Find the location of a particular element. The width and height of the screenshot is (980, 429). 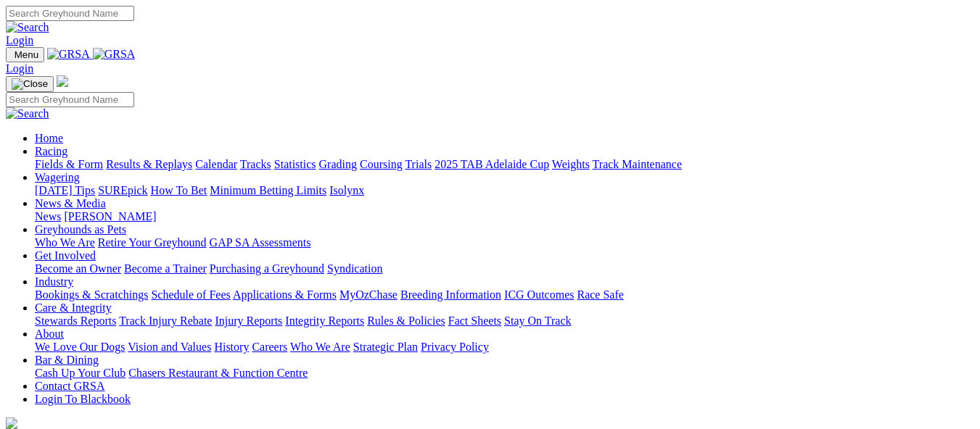

a: Cash Up Your Club is located at coordinates (80, 373).